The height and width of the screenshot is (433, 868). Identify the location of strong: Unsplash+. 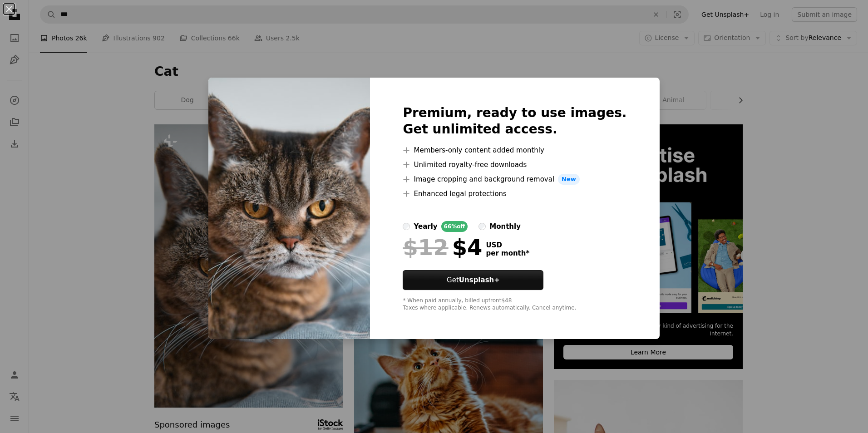
(479, 280).